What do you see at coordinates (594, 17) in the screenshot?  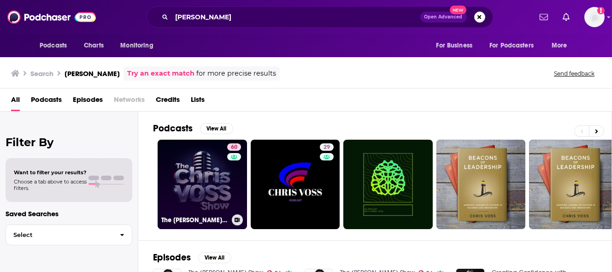 I see `button: Show profile menu` at bounding box center [594, 17].